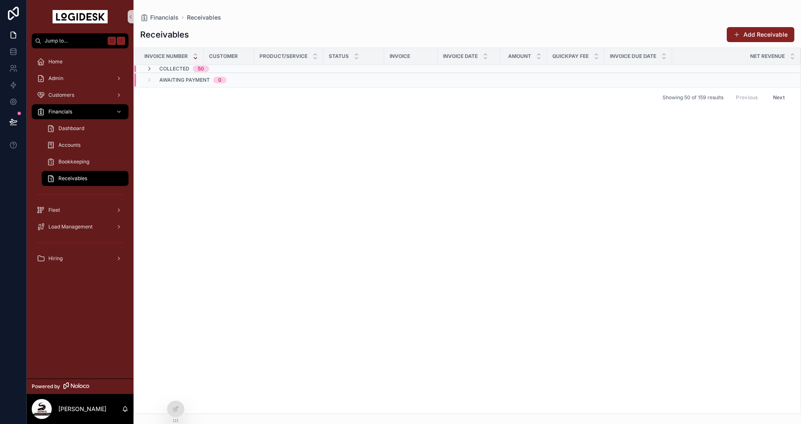  What do you see at coordinates (760, 35) in the screenshot?
I see `a: Add Receivable` at bounding box center [760, 35].